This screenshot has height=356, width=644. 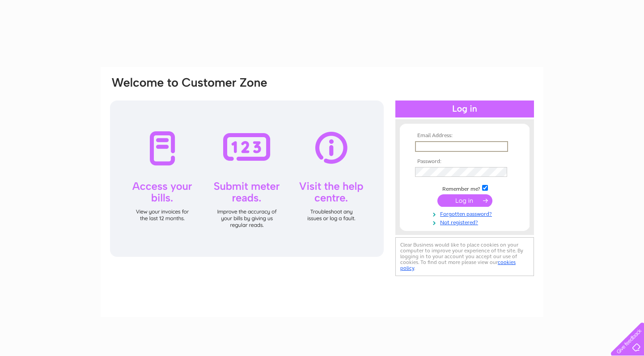 I want to click on th: Password:, so click(x=465, y=162).